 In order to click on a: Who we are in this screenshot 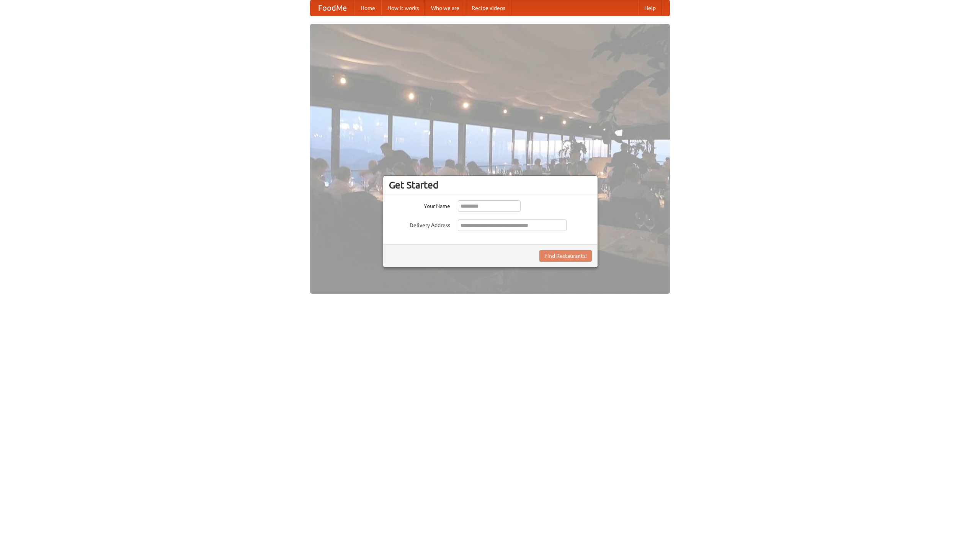, I will do `click(445, 8)`.